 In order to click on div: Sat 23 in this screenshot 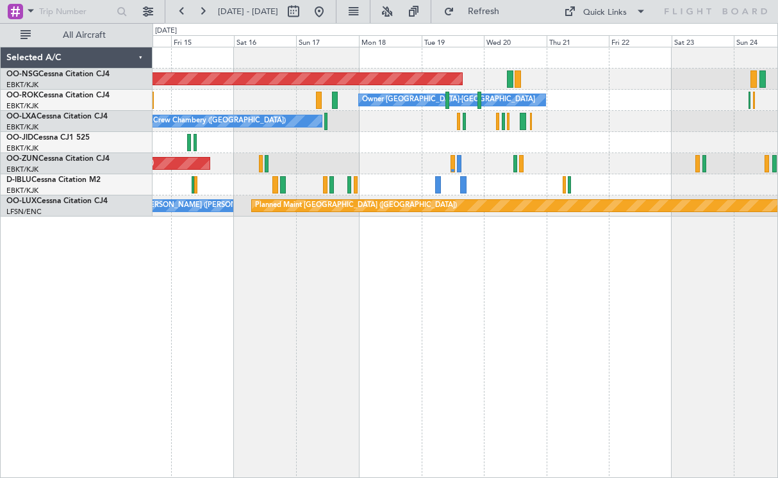, I will do `click(703, 41)`.